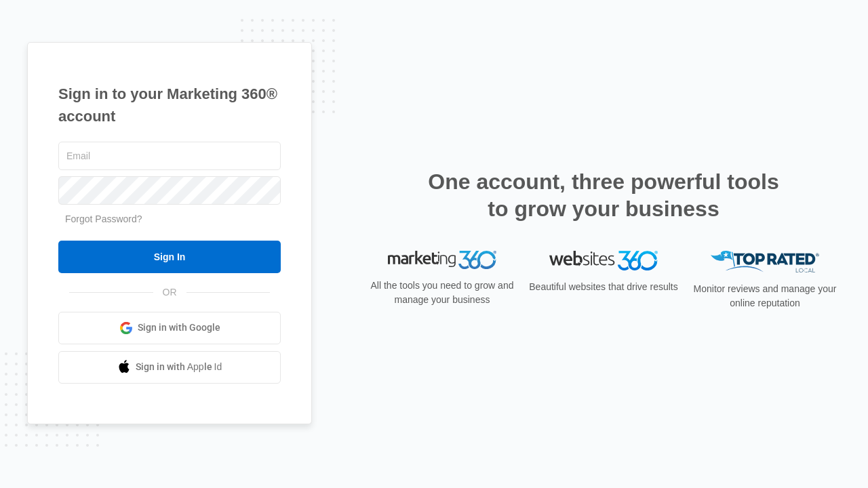 This screenshot has width=868, height=488. What do you see at coordinates (170, 328) in the screenshot?
I see `a: Sign in with Google` at bounding box center [170, 328].